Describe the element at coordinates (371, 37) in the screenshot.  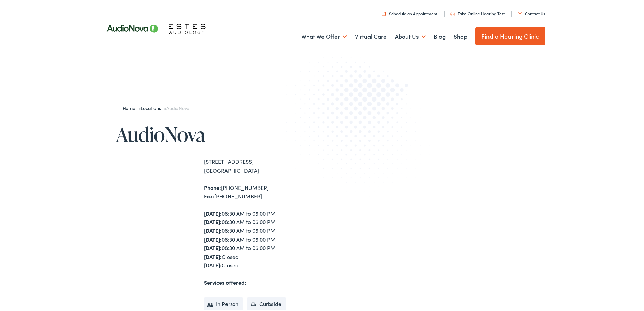
I see `a: Virtual Care` at that location.